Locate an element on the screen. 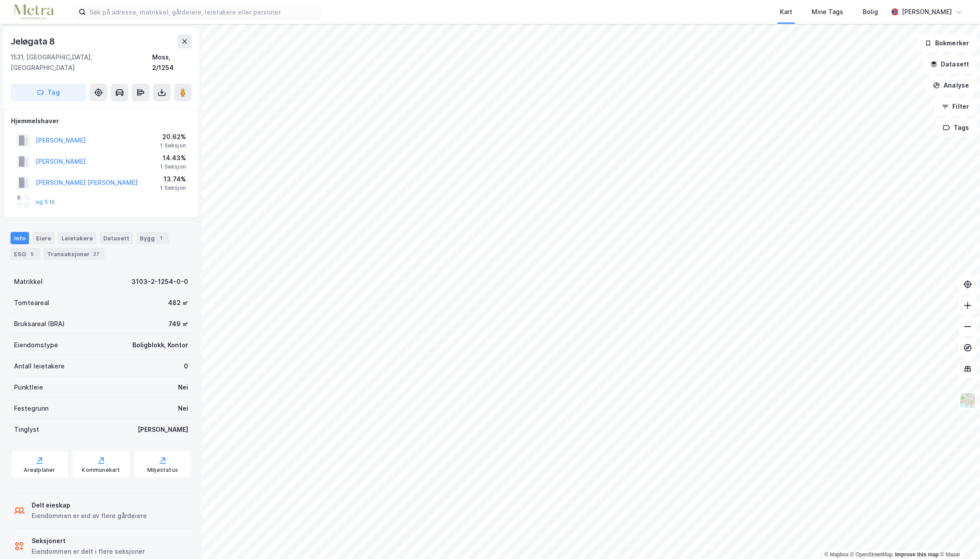 The image size is (980, 559). div: 20.62% is located at coordinates (173, 137).